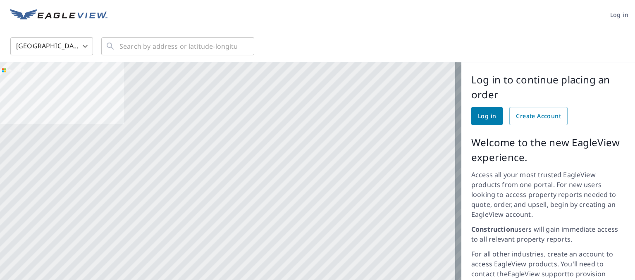 This screenshot has height=280, width=635. I want to click on a: Log in, so click(487, 116).